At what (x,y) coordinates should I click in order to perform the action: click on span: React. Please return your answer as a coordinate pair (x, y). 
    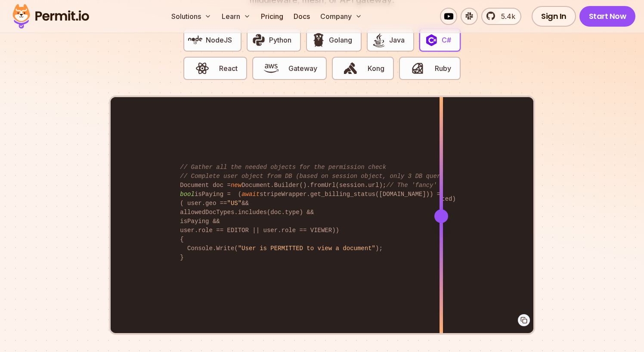
    Looking at the image, I should click on (228, 68).